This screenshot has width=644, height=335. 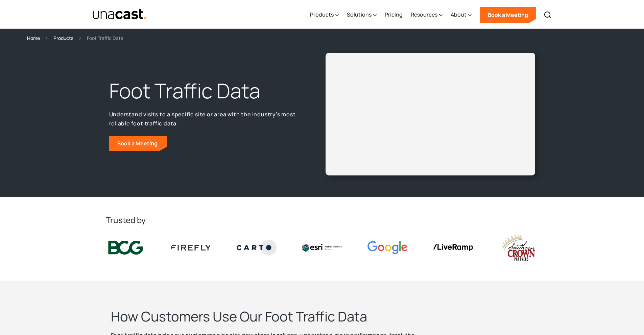 What do you see at coordinates (34, 38) in the screenshot?
I see `div: Home` at bounding box center [34, 38].